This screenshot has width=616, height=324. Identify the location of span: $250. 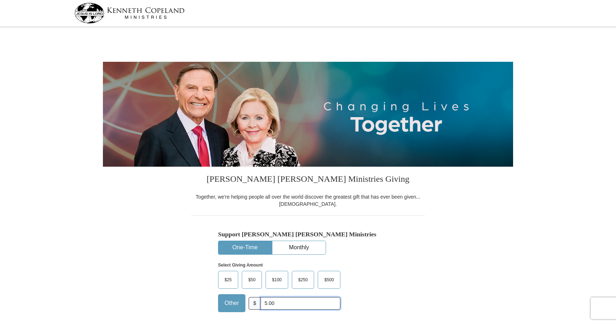
(303, 280).